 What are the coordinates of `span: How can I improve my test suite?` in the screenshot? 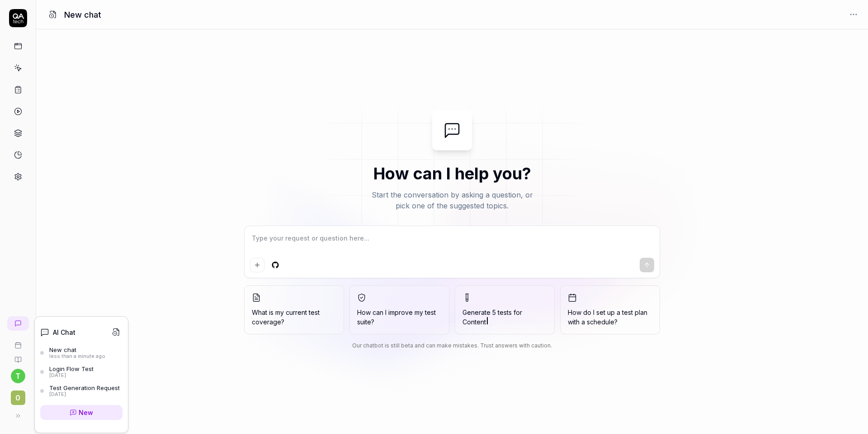 It's located at (399, 317).